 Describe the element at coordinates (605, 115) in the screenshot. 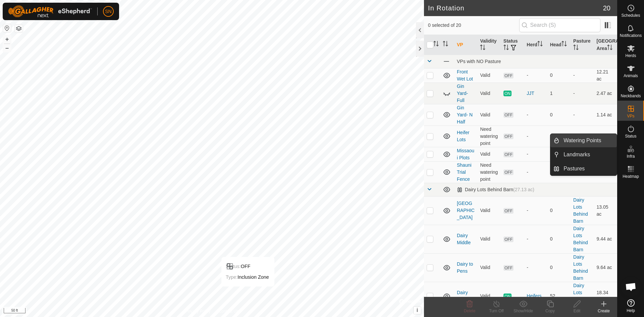

I see `td: 1.14 ac` at that location.